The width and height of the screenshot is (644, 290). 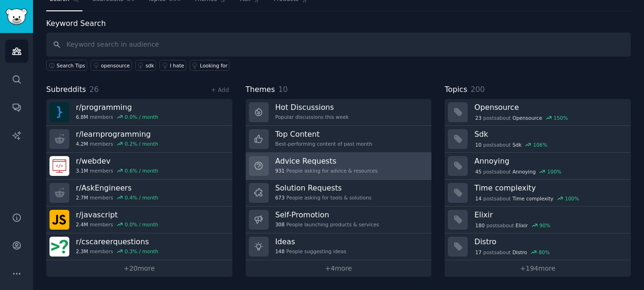 I want to click on a: r/webdev3.1Mmembers0.6% / month, so click(x=139, y=166).